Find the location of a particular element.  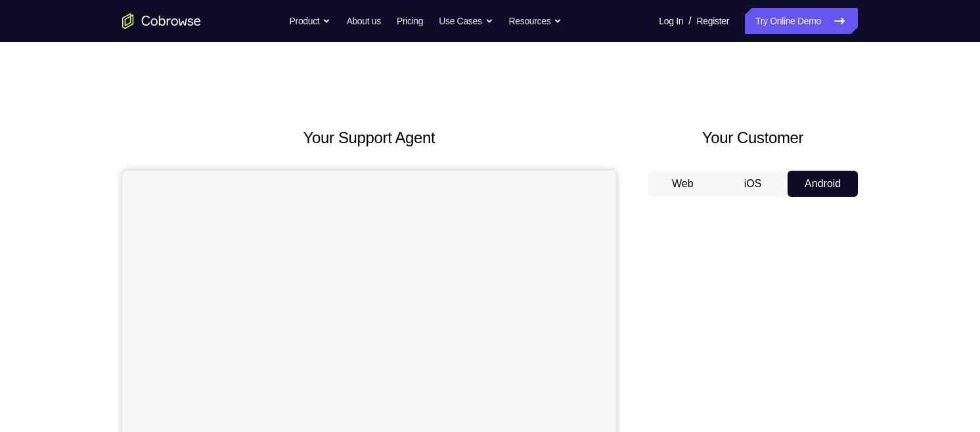

a: Register is located at coordinates (713, 21).